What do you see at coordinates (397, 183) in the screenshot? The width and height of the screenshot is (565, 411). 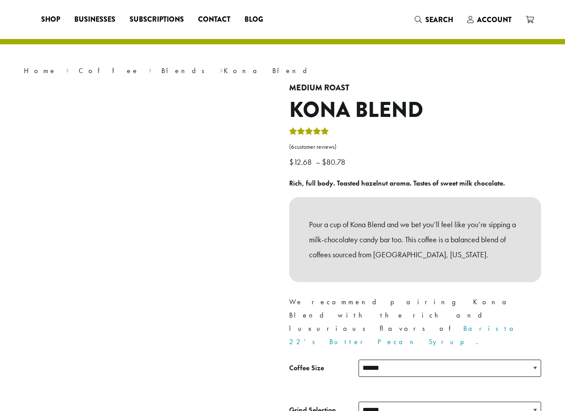 I see `b: Rich, full body. Toasted hazelnut aroma. Tastes of sweet milk chocolate.` at bounding box center [397, 183].